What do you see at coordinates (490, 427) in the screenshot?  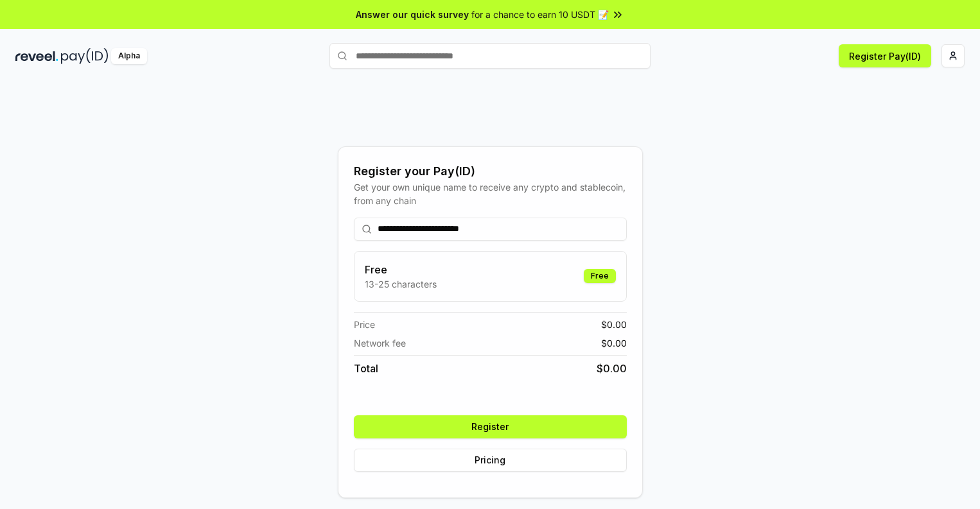 I see `button: Register` at bounding box center [490, 427].